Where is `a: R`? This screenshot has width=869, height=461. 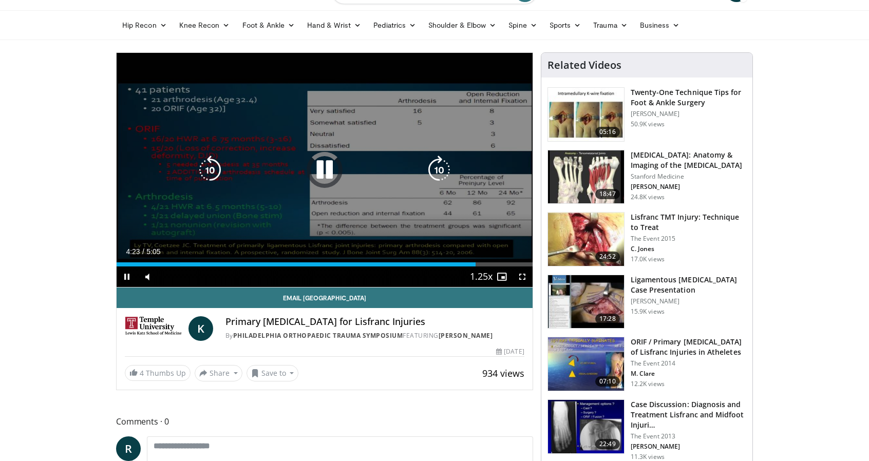
a: R is located at coordinates (128, 449).